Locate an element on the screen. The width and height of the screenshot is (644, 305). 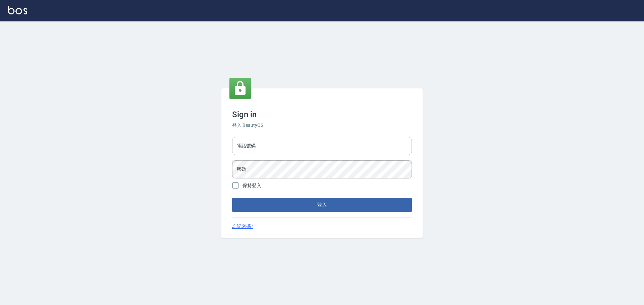
button: 登入 is located at coordinates (322, 205).